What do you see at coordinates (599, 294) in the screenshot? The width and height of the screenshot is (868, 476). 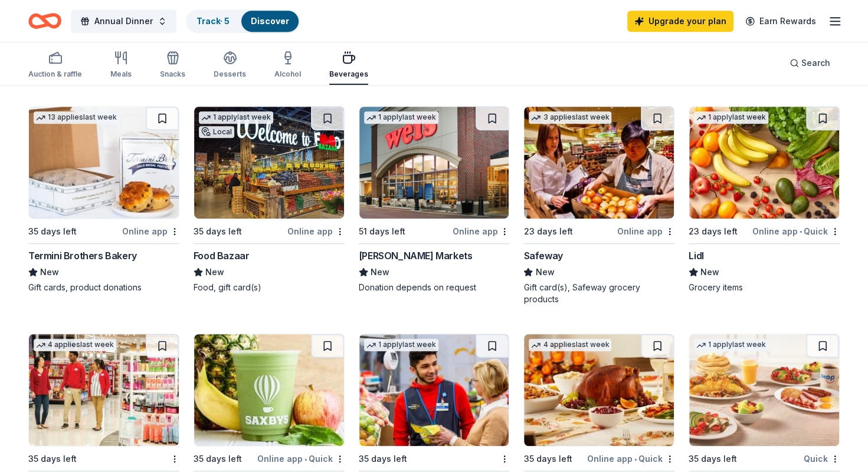 I see `div: Gift card(s), Safeway grocery products` at bounding box center [599, 294].